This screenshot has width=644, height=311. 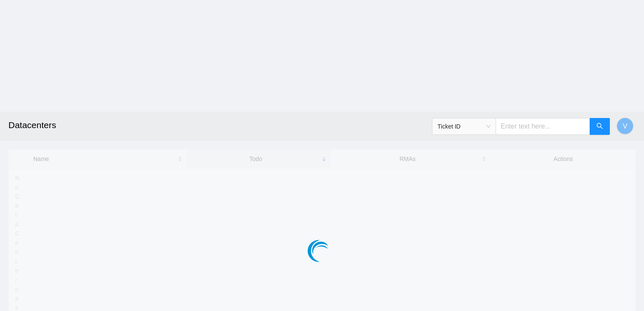 What do you see at coordinates (625, 126) in the screenshot?
I see `span: V` at bounding box center [625, 126].